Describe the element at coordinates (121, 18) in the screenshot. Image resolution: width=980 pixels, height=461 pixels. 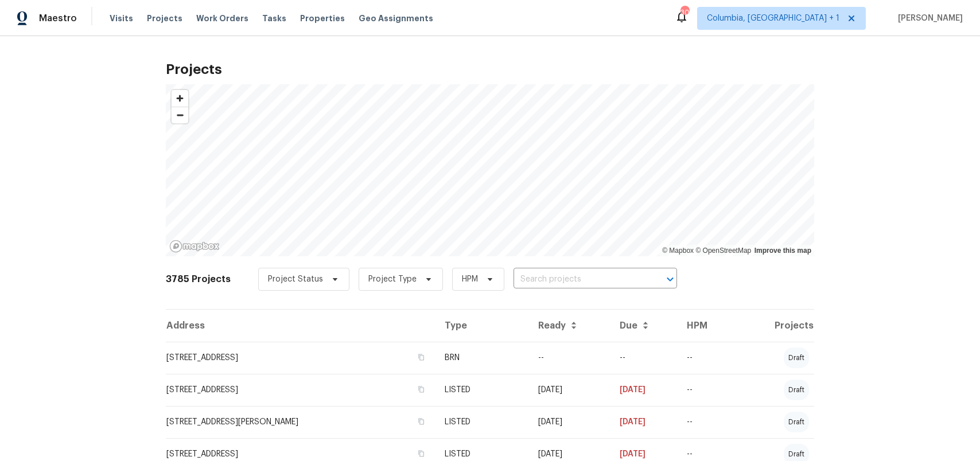
I see `span: Visits` at that location.